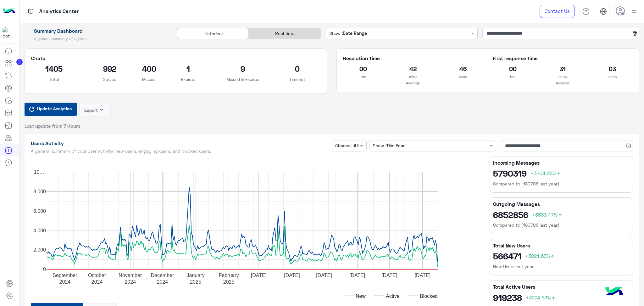 This screenshot has height=306, width=644. I want to click on h2: 0, so click(297, 69).